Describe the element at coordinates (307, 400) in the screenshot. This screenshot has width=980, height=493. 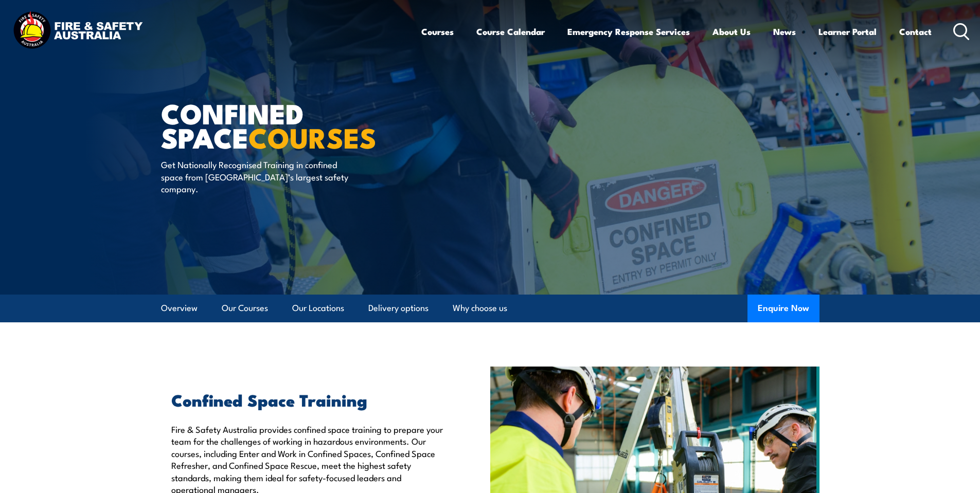
I see `h2: Confined Space Training` at that location.